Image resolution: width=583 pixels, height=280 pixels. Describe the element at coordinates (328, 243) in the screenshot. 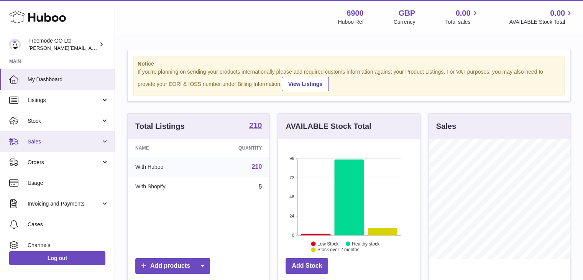

I see `text: Low Stock` at that location.